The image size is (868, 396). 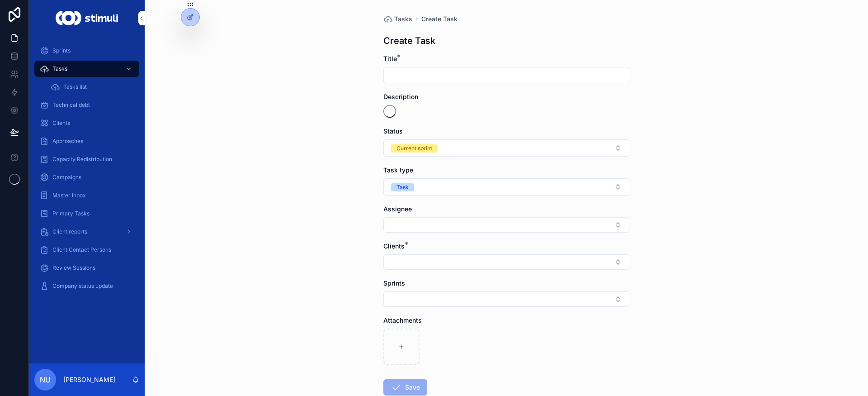 What do you see at coordinates (86, 18) in the screenshot?
I see `img: App logo` at bounding box center [86, 18].